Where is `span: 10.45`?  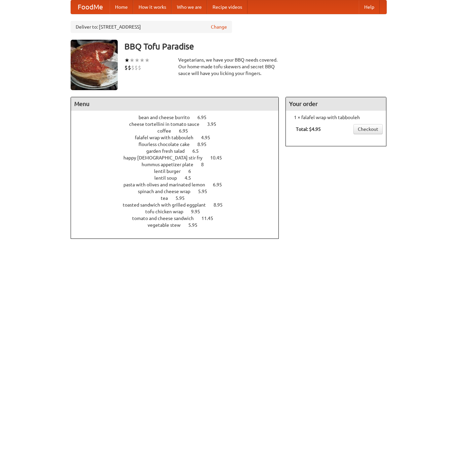 span: 10.45 is located at coordinates (220, 158).